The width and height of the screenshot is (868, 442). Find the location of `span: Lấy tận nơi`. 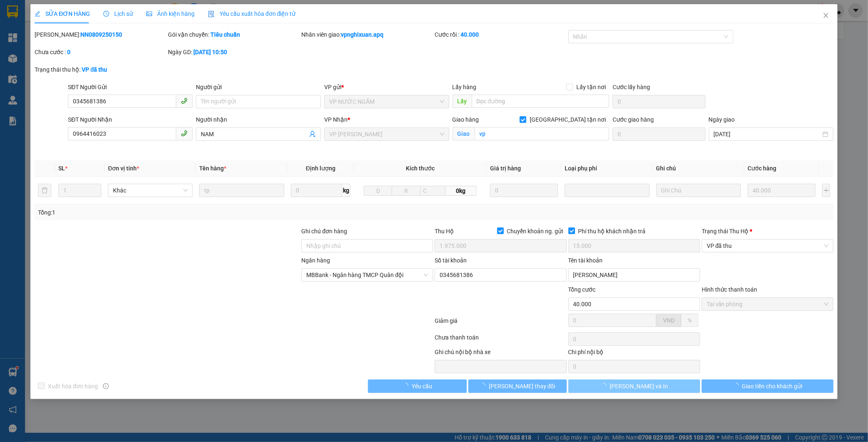

span: Lấy tận nơi is located at coordinates (591, 87).